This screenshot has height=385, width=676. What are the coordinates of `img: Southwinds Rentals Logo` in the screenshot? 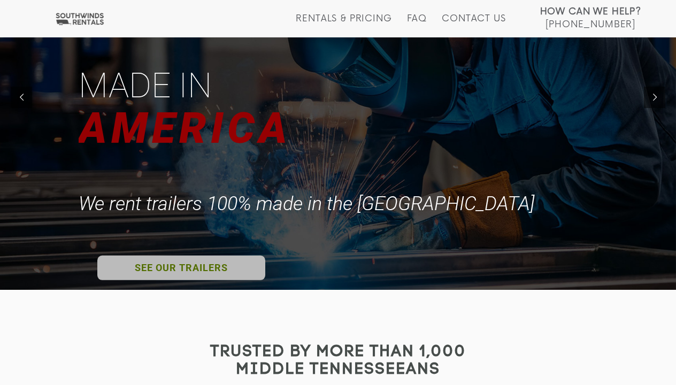 It's located at (80, 19).